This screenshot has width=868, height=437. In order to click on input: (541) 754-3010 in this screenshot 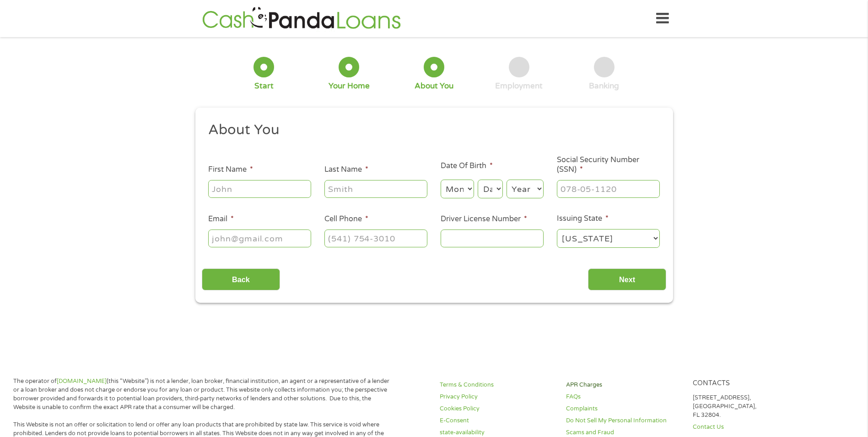, I will do `click(375, 238)`.